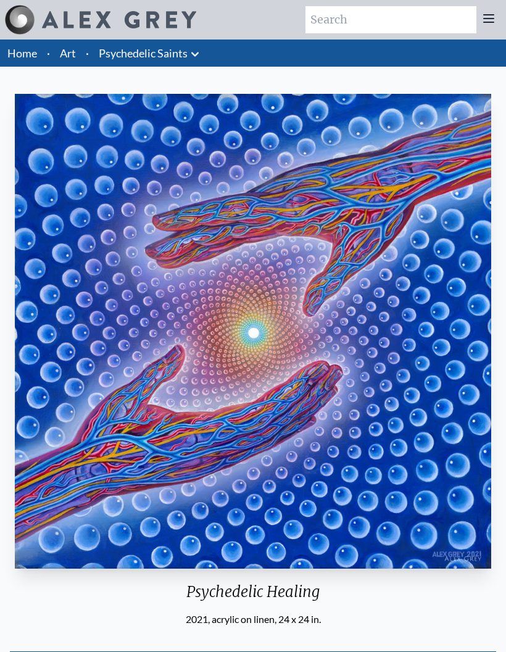 Image resolution: width=506 pixels, height=652 pixels. What do you see at coordinates (143, 53) in the screenshot?
I see `a: Psychedelic Saints` at bounding box center [143, 53].